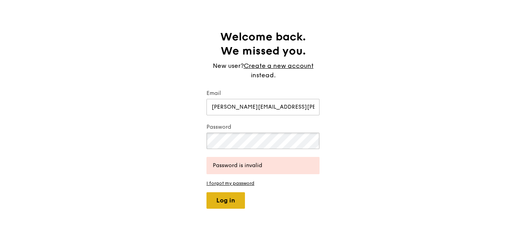 Image resolution: width=526 pixels, height=235 pixels. Describe the element at coordinates (228, 66) in the screenshot. I see `span: New user?` at that location.